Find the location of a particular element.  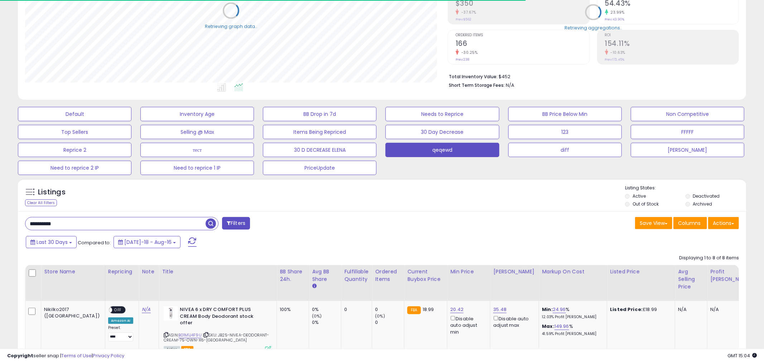

div: ASIN: is located at coordinates (217, 329).